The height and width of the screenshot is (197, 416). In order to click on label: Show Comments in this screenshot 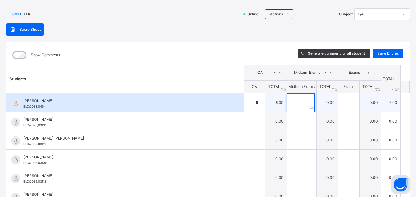, I will do `click(45, 55)`.